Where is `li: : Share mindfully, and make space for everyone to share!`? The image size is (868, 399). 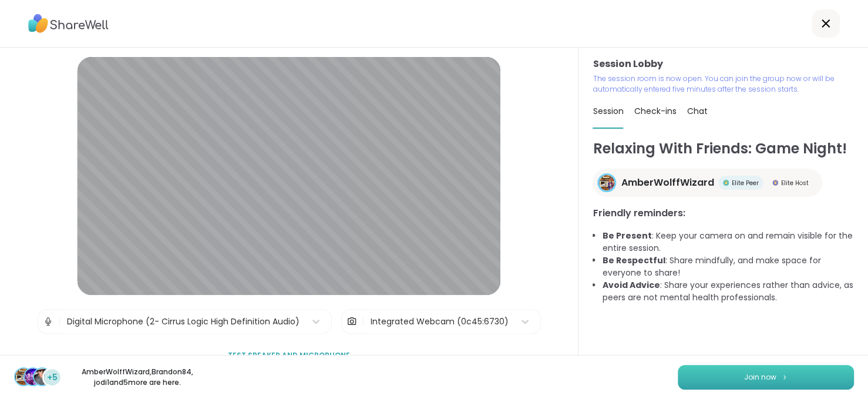
li: : Share mindfully, and make space for everyone to share! is located at coordinates (728, 267).